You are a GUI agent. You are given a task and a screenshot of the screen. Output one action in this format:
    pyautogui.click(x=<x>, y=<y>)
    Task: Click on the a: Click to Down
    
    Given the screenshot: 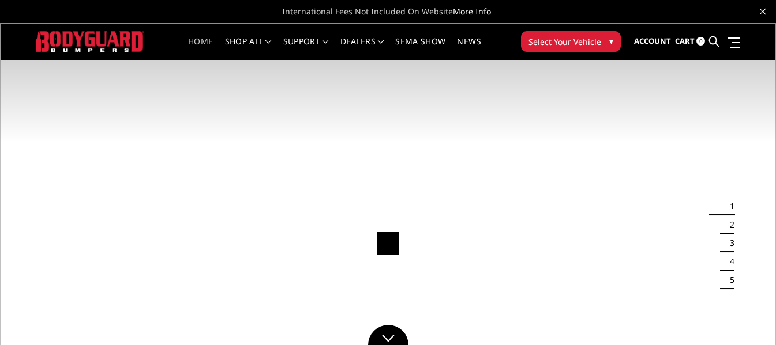 What is the action you would take?
    pyautogui.click(x=388, y=335)
    